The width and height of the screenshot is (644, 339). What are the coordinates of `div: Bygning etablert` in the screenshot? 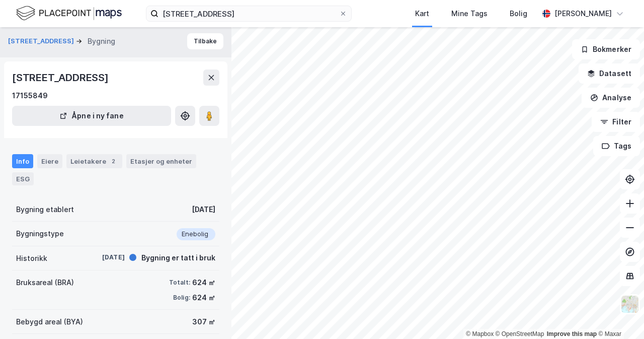 It's located at (45, 210).